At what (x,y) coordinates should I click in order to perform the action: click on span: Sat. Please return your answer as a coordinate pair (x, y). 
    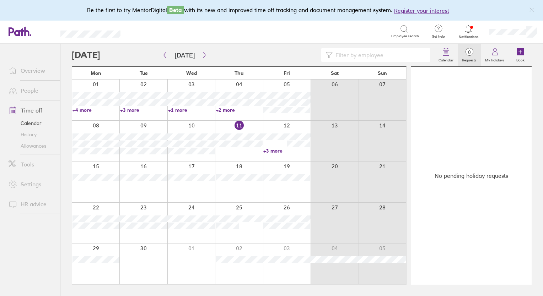
    Looking at the image, I should click on (335, 73).